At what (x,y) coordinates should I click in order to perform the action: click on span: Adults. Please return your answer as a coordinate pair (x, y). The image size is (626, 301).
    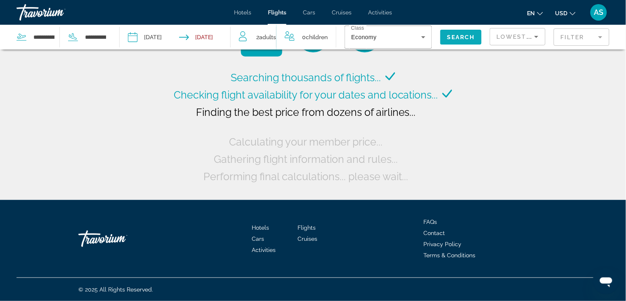
    Looking at the image, I should click on (267, 37).